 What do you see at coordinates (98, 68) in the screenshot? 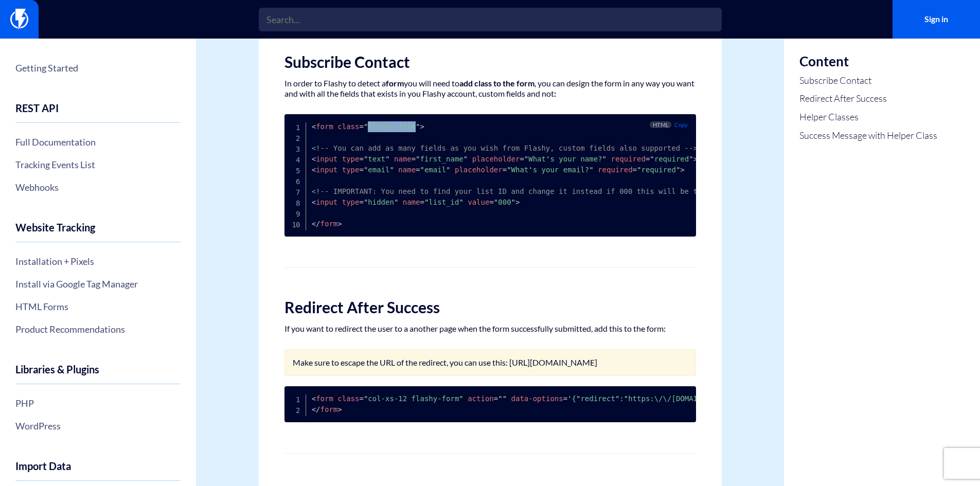
I see `a: Getting Started` at bounding box center [98, 68].